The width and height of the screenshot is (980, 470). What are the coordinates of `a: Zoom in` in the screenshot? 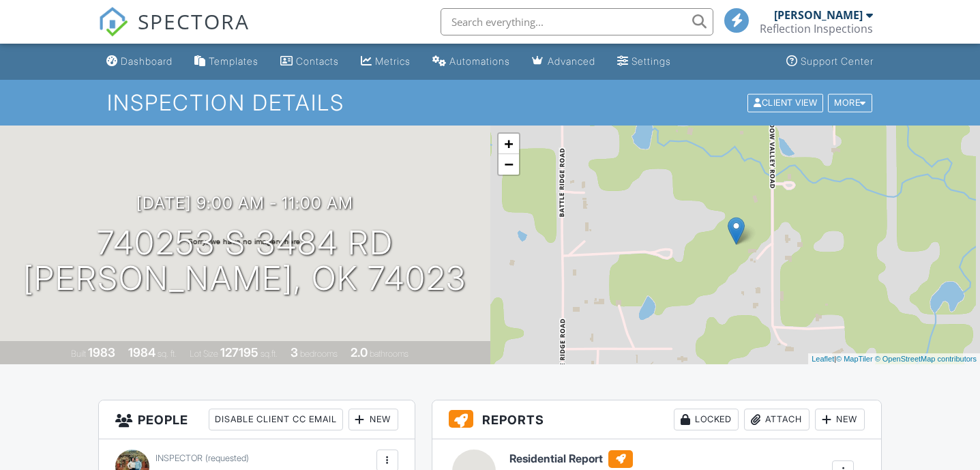 It's located at (508, 144).